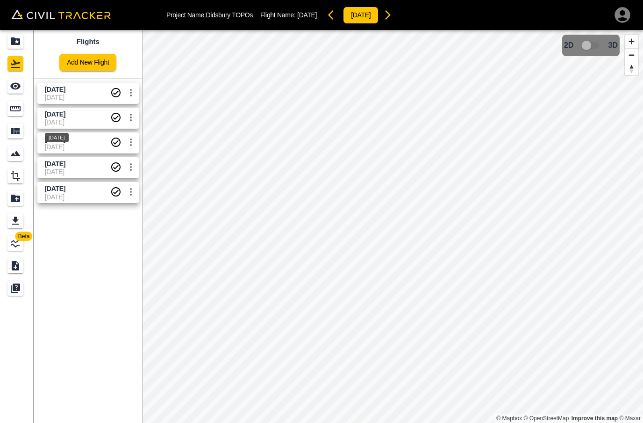 This screenshot has height=423, width=643. Describe the element at coordinates (209, 15) in the screenshot. I see `p: Project Name: Didsbury TOPOs` at that location.